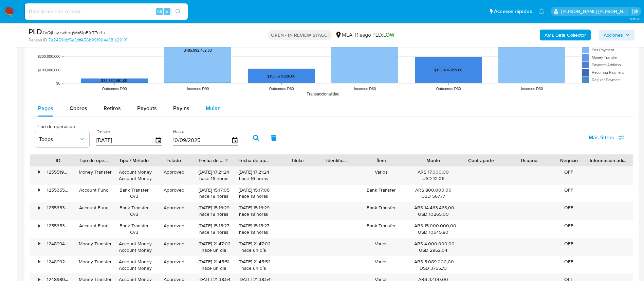  I want to click on span: Acciones, so click(613, 35).